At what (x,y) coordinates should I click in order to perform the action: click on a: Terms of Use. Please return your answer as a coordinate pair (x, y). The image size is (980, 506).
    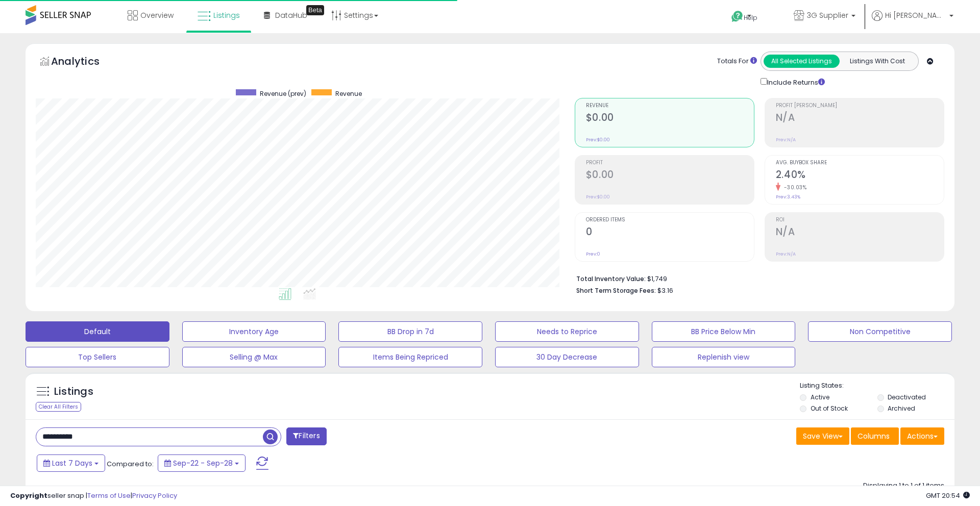
    Looking at the image, I should click on (109, 495).